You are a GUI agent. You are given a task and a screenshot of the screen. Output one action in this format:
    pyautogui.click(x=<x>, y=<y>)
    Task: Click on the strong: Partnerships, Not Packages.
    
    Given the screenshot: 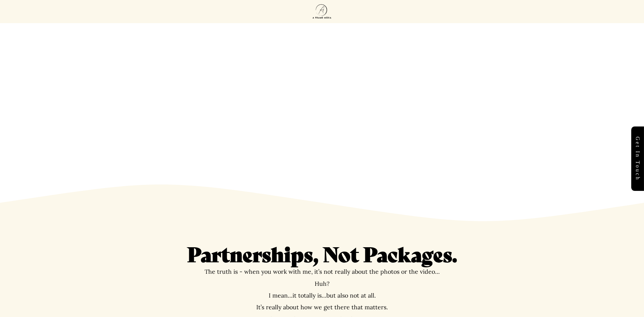 What is the action you would take?
    pyautogui.click(x=322, y=253)
    